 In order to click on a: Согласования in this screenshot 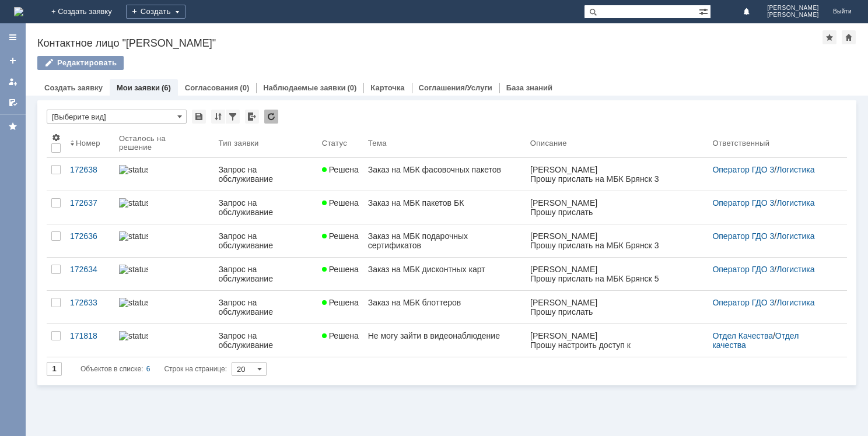, I will do `click(212, 88)`.